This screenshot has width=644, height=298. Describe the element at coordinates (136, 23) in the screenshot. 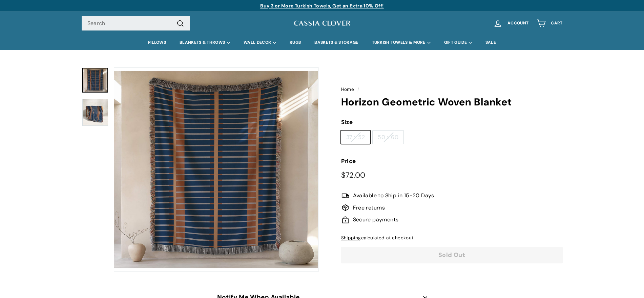

I see `input: Search` at that location.